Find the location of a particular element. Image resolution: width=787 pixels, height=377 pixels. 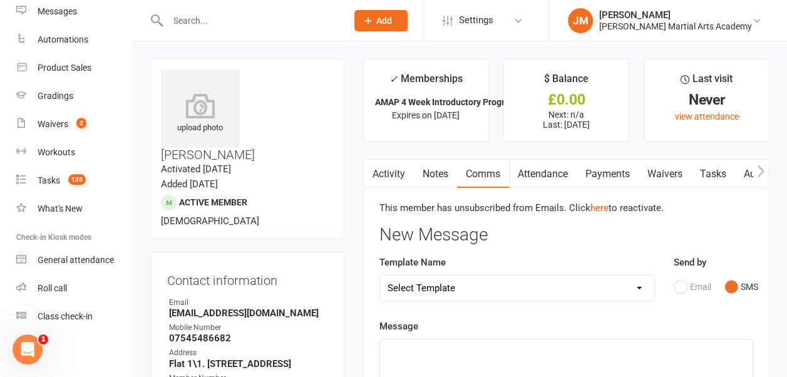

div: Tasks is located at coordinates (49, 180).